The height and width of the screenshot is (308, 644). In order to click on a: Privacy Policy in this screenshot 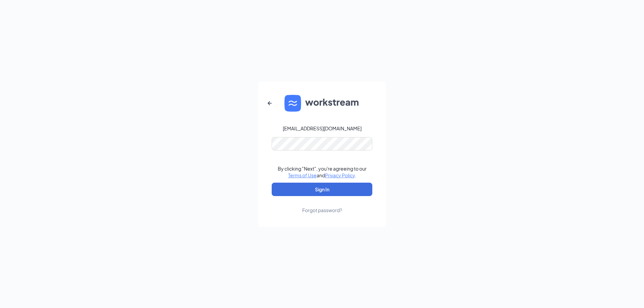, I will do `click(340, 175)`.